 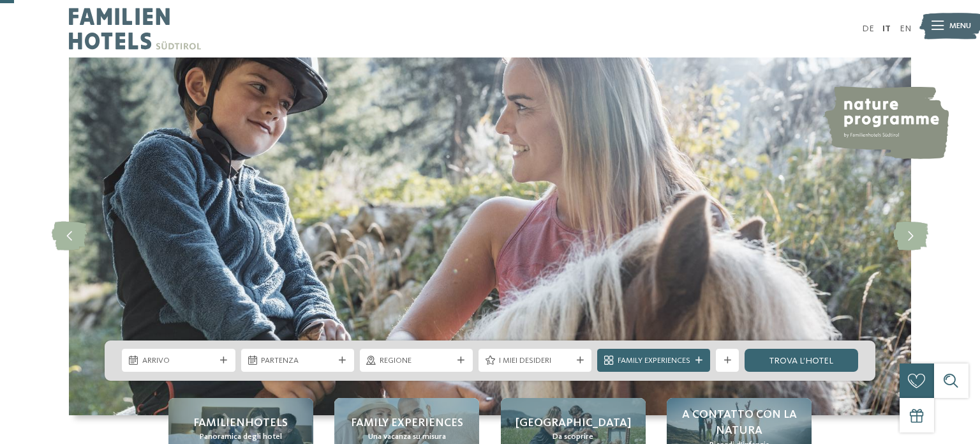 I want to click on a: nature programme by Familienhotels Südtirol, so click(x=886, y=123).